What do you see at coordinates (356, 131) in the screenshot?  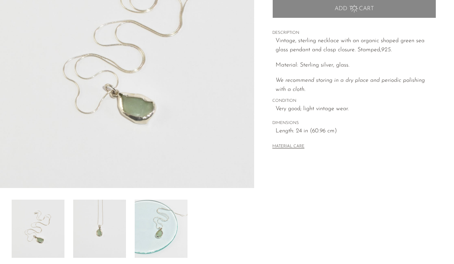 I see `span: Length: 24 in (60.96 cm)` at bounding box center [356, 131].